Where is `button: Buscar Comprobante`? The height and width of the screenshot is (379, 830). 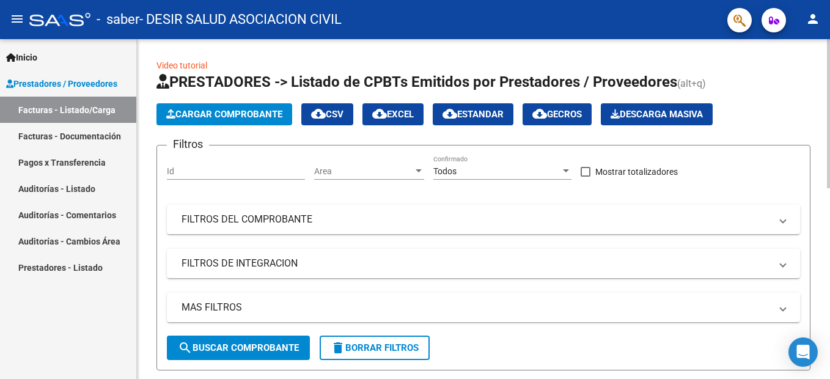 button: Buscar Comprobante is located at coordinates (238, 348).